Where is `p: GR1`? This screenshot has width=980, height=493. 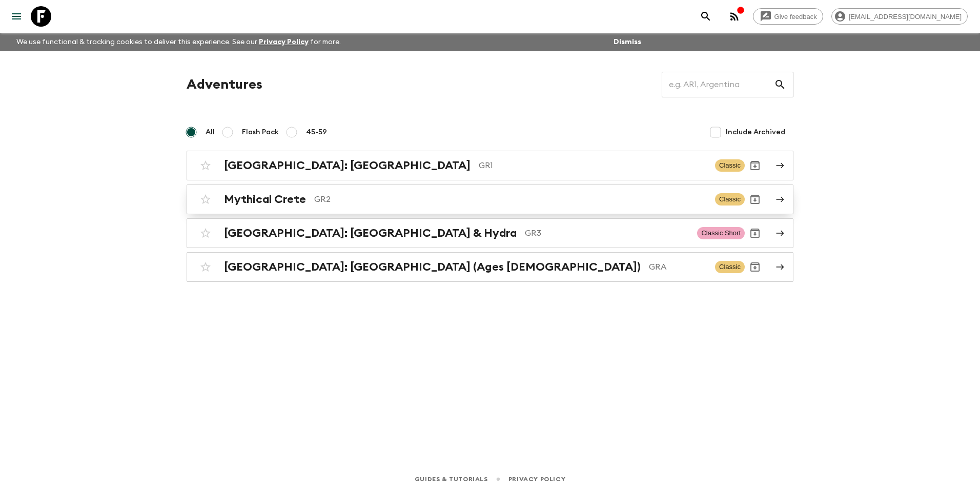
p: GR1 is located at coordinates (593, 165).